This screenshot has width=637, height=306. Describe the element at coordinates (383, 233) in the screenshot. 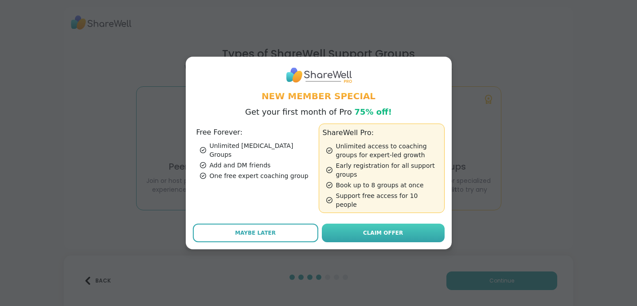

I see `span: Claim Offer` at that location.